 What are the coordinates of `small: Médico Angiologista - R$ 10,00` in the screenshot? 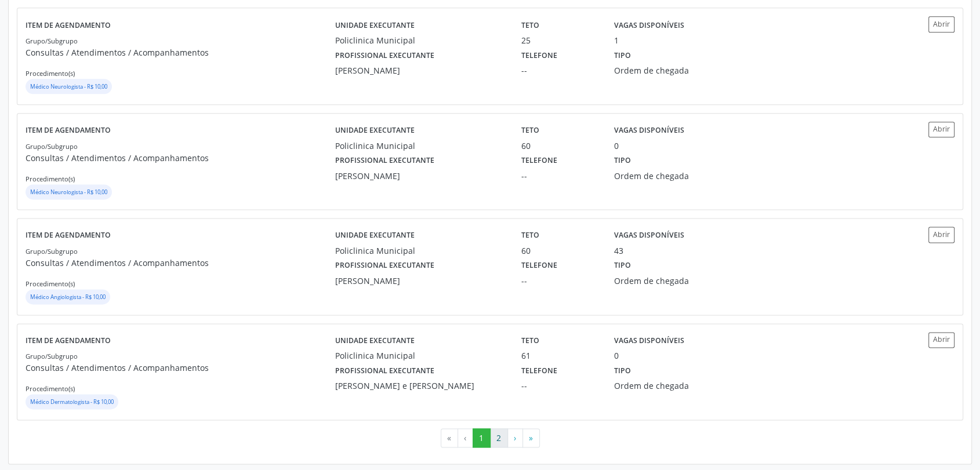 It's located at (68, 297).